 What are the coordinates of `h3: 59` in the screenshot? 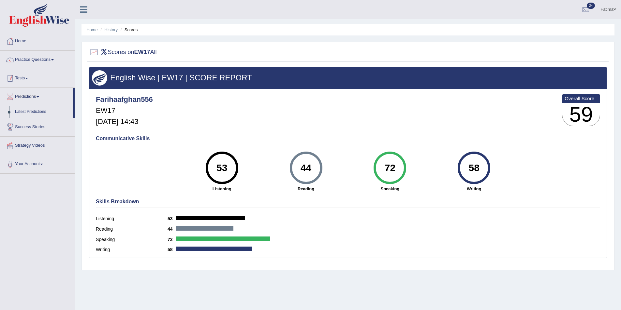 It's located at (580, 115).